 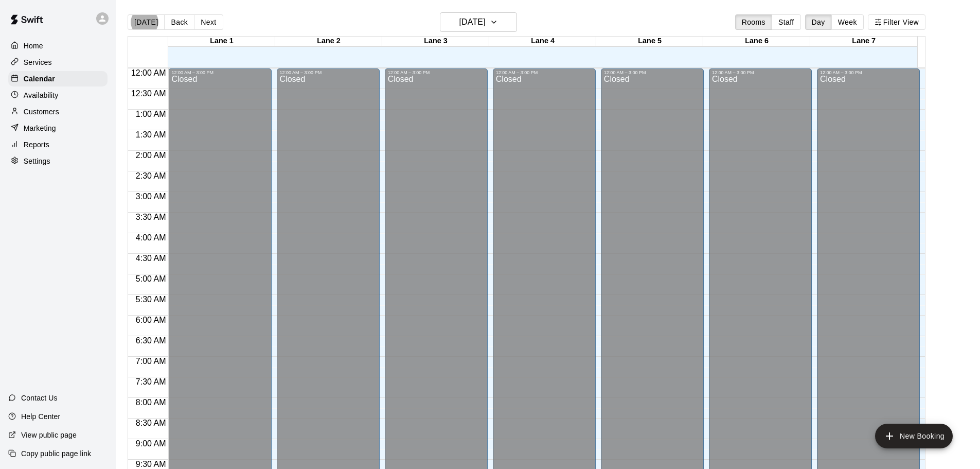 What do you see at coordinates (37, 144) in the screenshot?
I see `p: Reports` at bounding box center [37, 144].